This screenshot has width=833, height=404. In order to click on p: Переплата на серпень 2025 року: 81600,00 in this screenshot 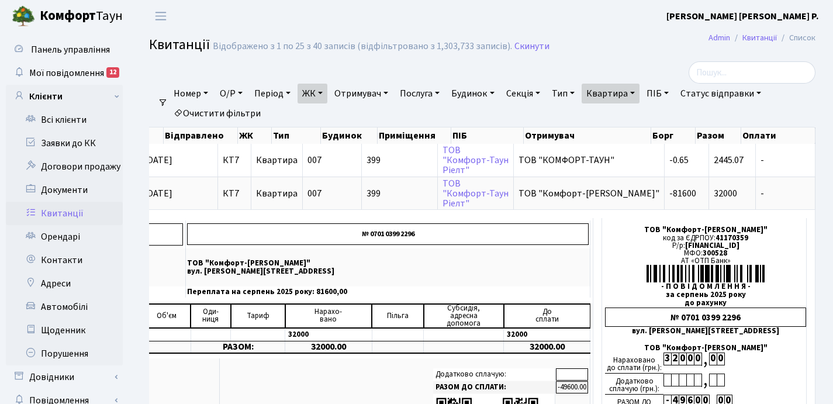, I will do `click(387, 292)`.